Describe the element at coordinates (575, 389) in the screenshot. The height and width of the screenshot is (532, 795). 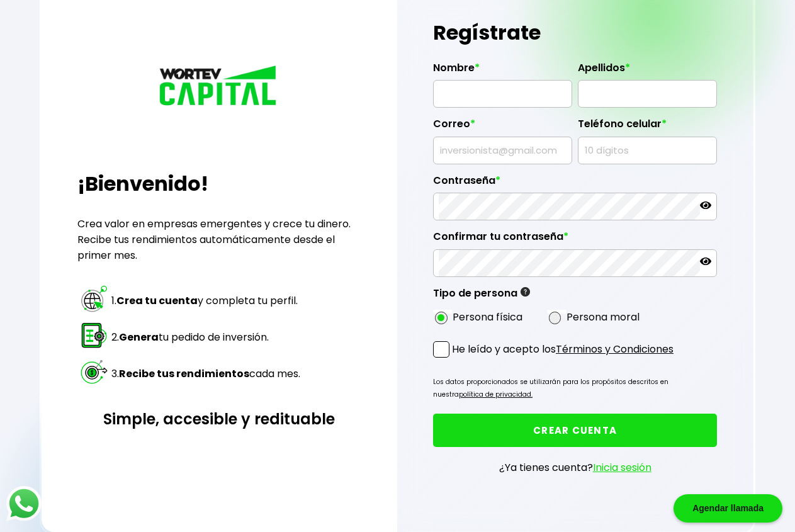
I see `p: Los datos proporcionados se utilizarán para los propósitos descritos en nuestra` at that location.